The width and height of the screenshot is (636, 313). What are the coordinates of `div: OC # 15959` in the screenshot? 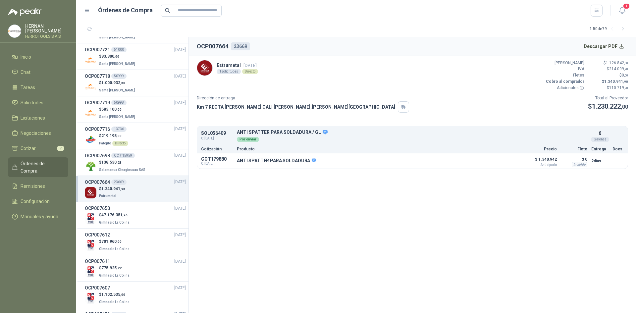 It's located at (123, 156).